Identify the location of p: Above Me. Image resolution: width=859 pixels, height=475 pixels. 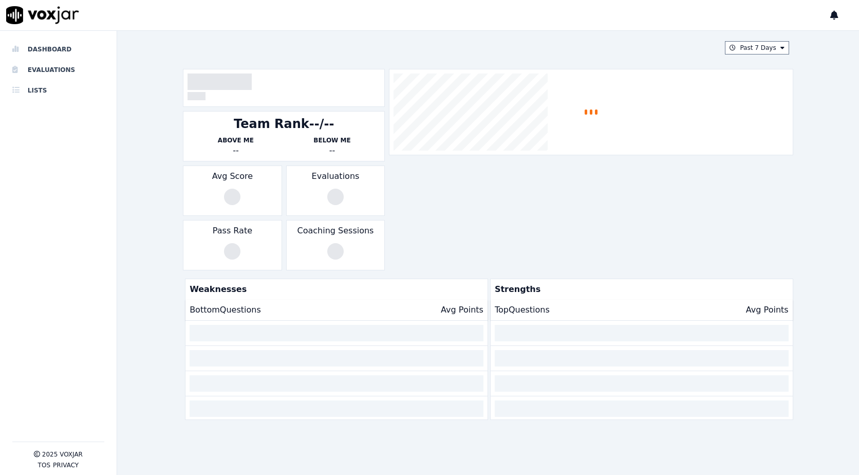
(236, 140).